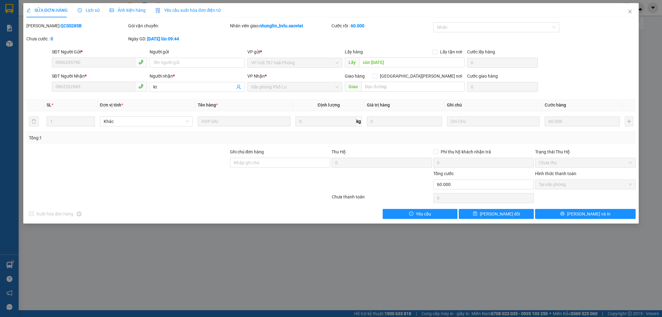 The width and height of the screenshot is (662, 317). Describe the element at coordinates (295, 52) in the screenshot. I see `div: VP gửi` at that location.